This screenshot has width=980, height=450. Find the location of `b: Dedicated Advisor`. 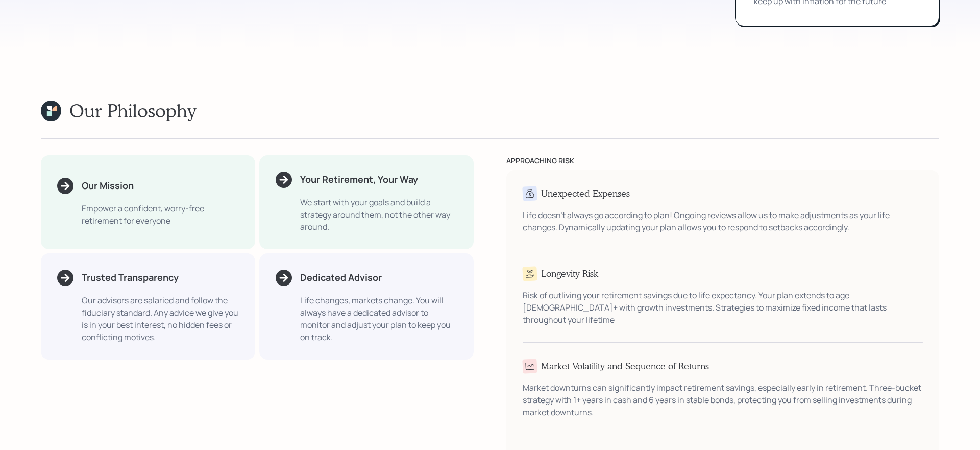

b: Dedicated Advisor is located at coordinates (341, 277).